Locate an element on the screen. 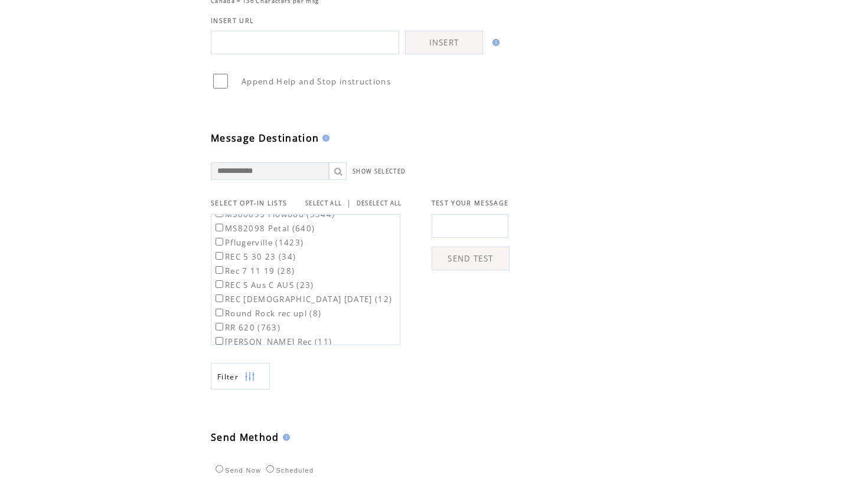  input: Round Rock rec upl (8) is located at coordinates (219, 312).